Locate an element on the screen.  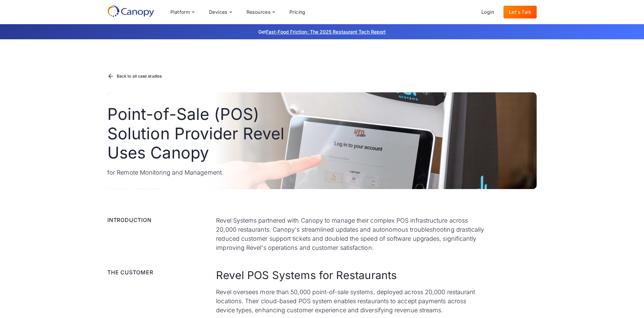
h1: Point-of-Sale (POS) Solution Provider Revel Uses Canopy is located at coordinates (212, 134).